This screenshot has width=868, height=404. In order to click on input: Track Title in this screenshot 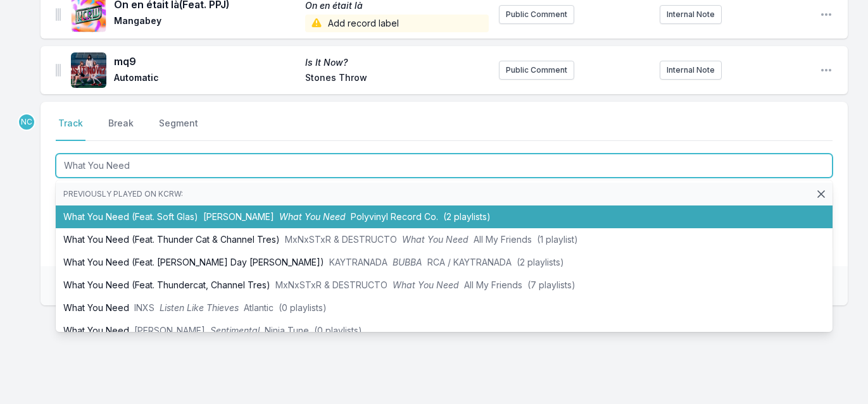, I will do `click(444, 166)`.